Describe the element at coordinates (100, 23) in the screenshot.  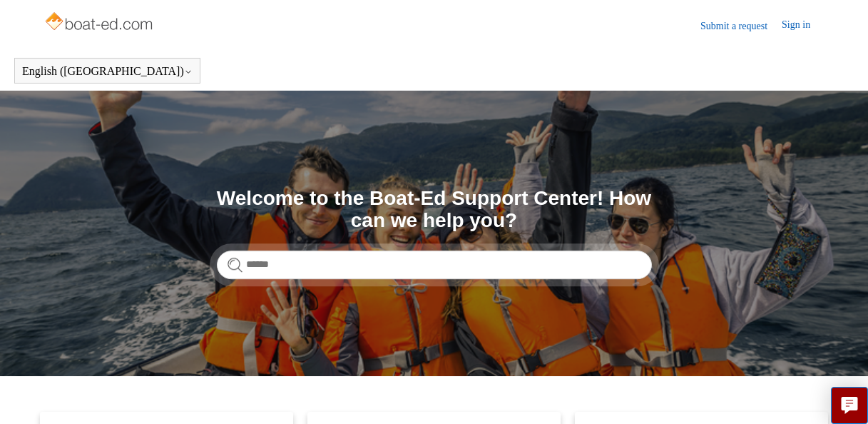
I see `img: Boat-Ed Help Center home page` at that location.